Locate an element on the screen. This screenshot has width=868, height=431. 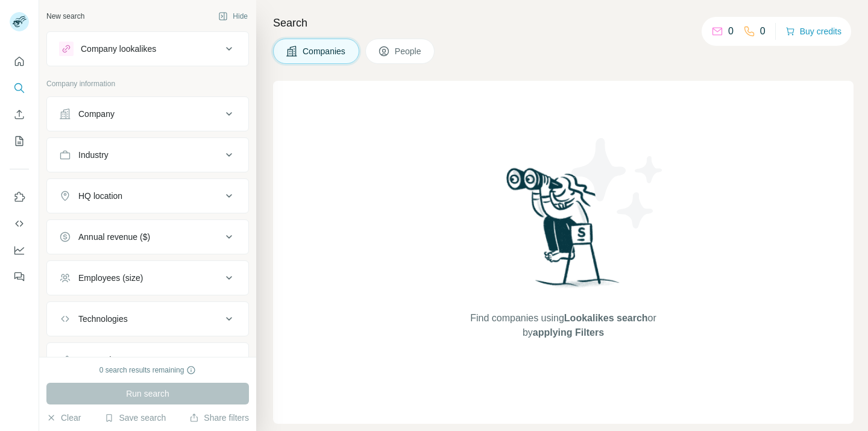
img: Surfe Illustration - Woman searching with binoculars is located at coordinates (563, 231).